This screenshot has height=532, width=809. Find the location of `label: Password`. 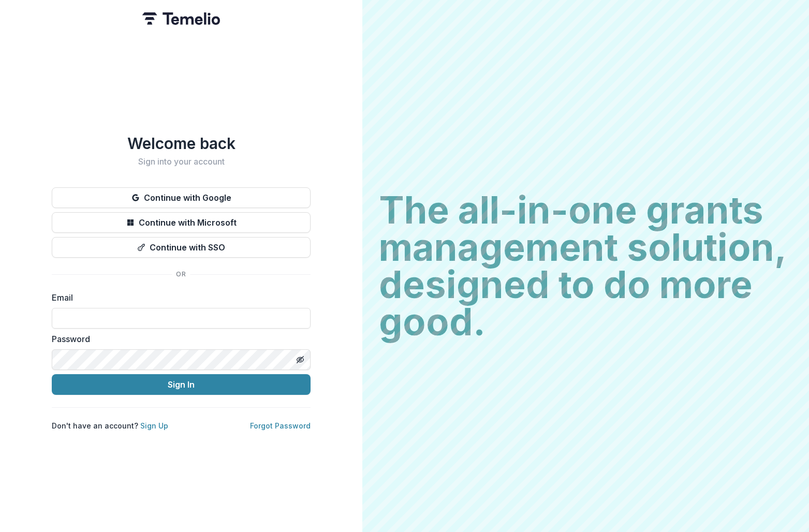

label: Password is located at coordinates (178, 339).